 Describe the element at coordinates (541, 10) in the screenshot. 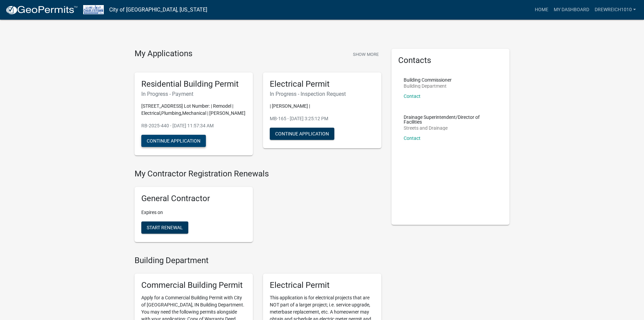

I see `a: Home` at that location.